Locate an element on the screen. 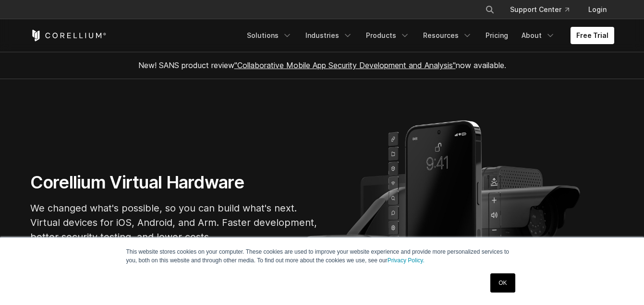 The image size is (644, 305). a: About is located at coordinates (538, 36).